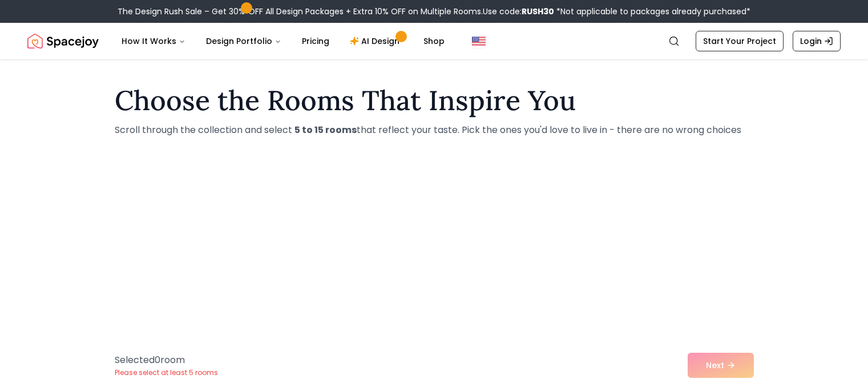 The image size is (868, 387). What do you see at coordinates (652, 12) in the screenshot?
I see `span: *Not applicable to packages already purchased*` at bounding box center [652, 12].